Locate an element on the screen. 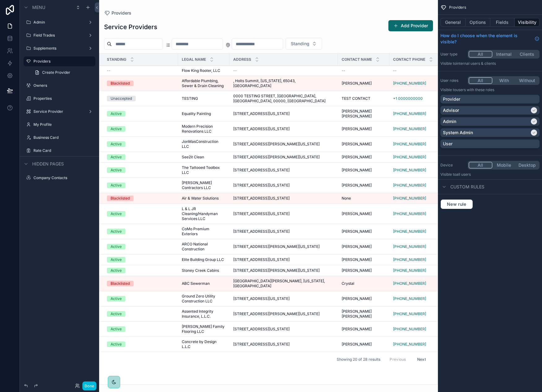 The image size is (542, 392). button: Desktop is located at coordinates (527, 165).